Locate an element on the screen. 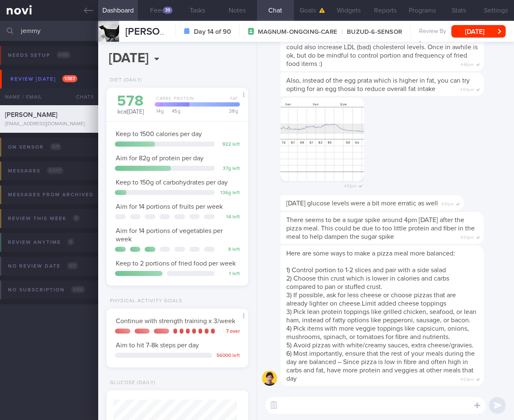 The height and width of the screenshot is (420, 514). div: No review date is located at coordinates (43, 266).